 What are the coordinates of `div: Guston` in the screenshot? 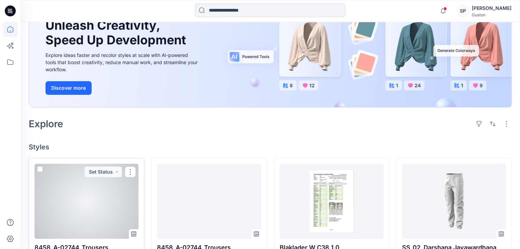 It's located at (491, 15).